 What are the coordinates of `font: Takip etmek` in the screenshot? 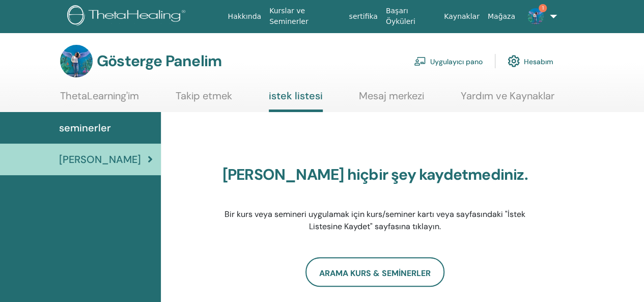 It's located at (203, 96).